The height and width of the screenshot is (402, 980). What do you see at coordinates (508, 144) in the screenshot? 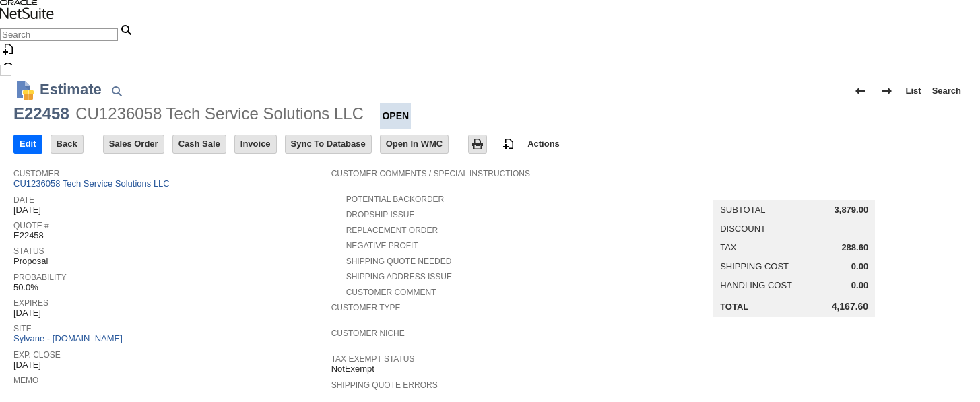
I see `img: add-record.svg` at bounding box center [508, 144].